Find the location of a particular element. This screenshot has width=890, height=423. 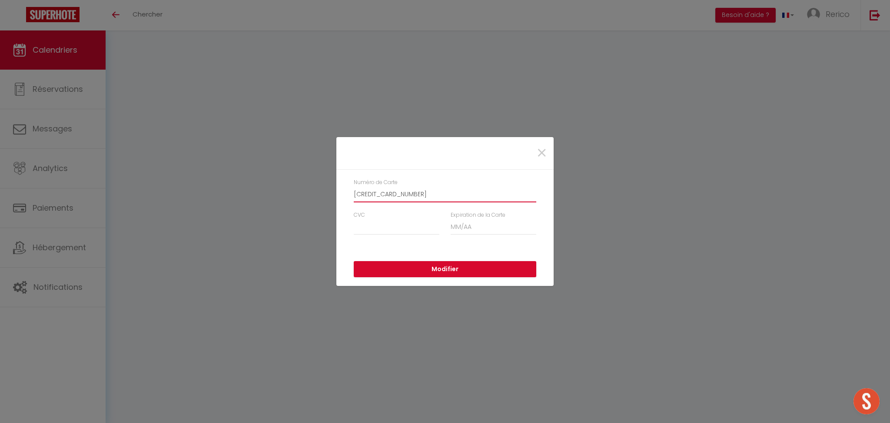

div: Ouvrir le chat is located at coordinates (867, 401).